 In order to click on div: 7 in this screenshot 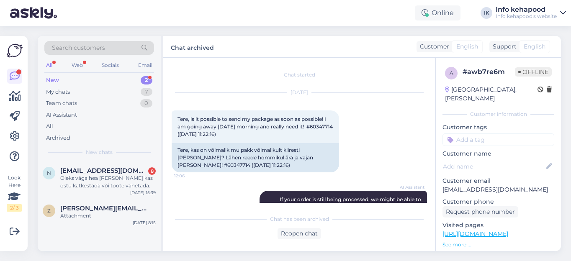, I will do `click(147, 92)`.